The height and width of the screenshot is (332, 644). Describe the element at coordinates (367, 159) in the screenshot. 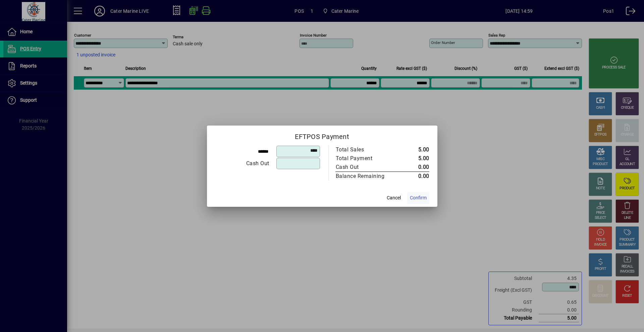

I see `td: Total Payment` at that location.